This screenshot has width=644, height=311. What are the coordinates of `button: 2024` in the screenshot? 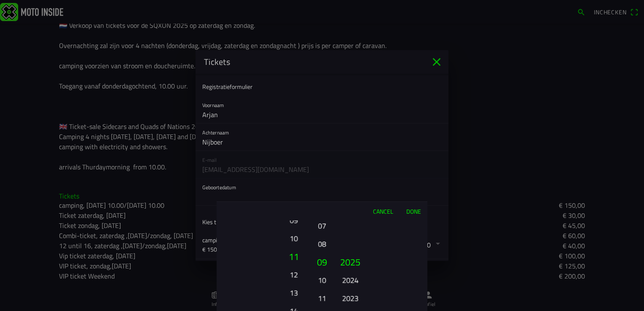 It's located at (350, 280).